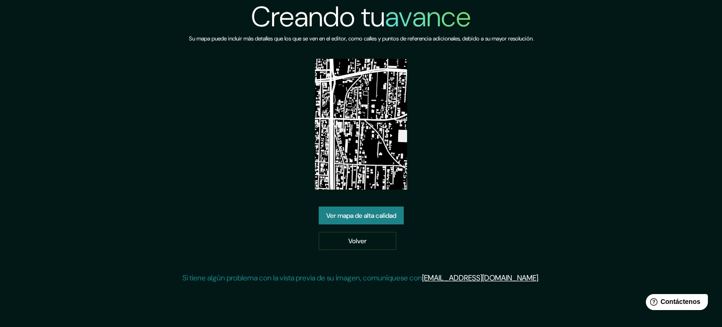 This screenshot has height=327, width=722. Describe the element at coordinates (357, 241) in the screenshot. I see `font: Volver` at that location.